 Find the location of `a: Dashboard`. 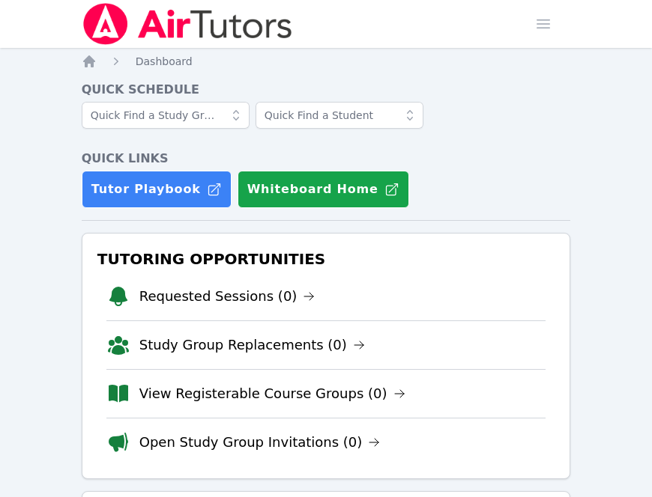

a: Dashboard is located at coordinates (164, 61).